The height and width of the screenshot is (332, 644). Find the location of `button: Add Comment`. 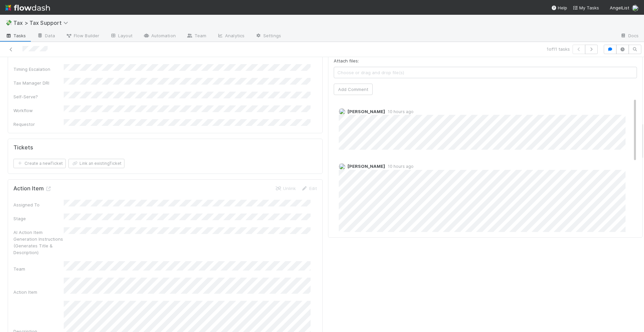

button: Add Comment is located at coordinates (353, 89).